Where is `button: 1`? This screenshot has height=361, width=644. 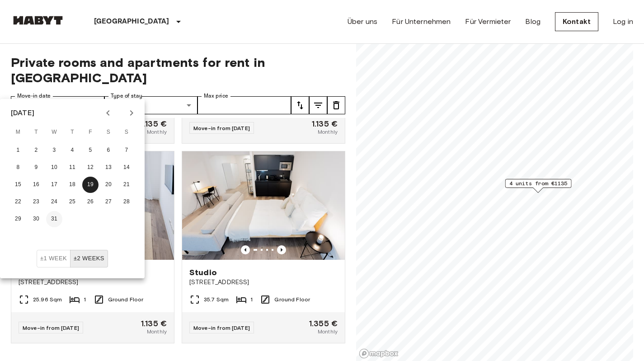
button: 1 is located at coordinates (18, 150).